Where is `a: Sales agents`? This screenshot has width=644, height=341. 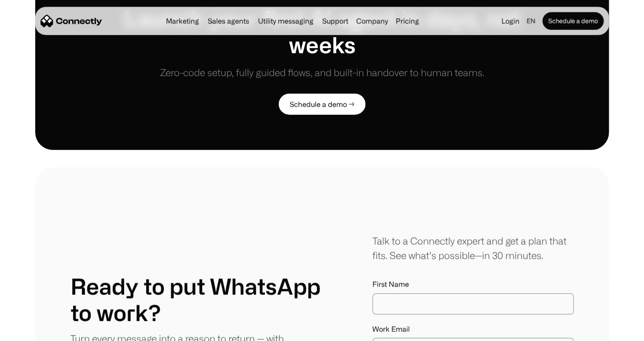 a: Sales agents is located at coordinates (229, 21).